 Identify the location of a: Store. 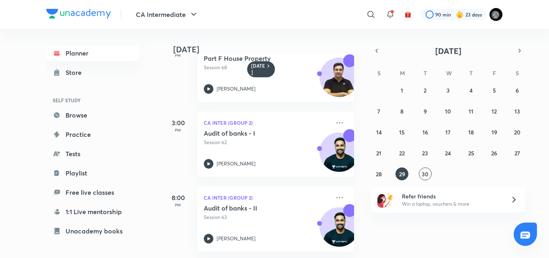
(93, 72).